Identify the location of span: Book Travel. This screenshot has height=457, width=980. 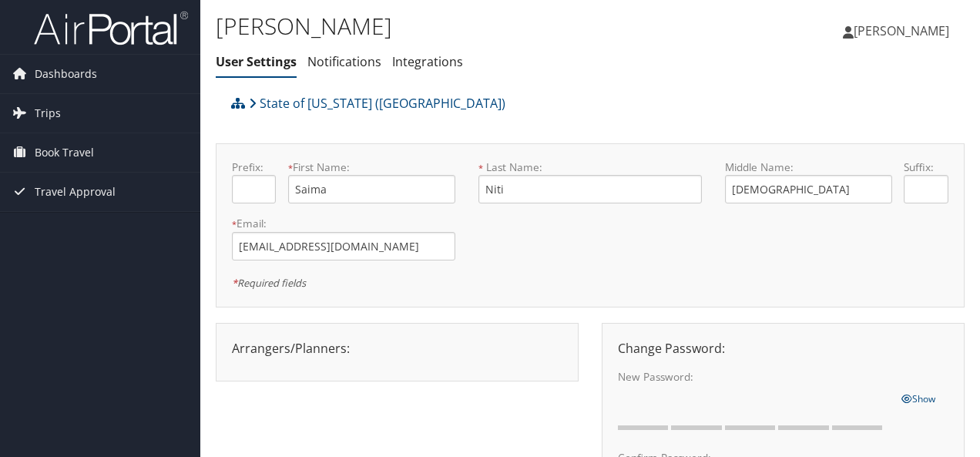
(64, 152).